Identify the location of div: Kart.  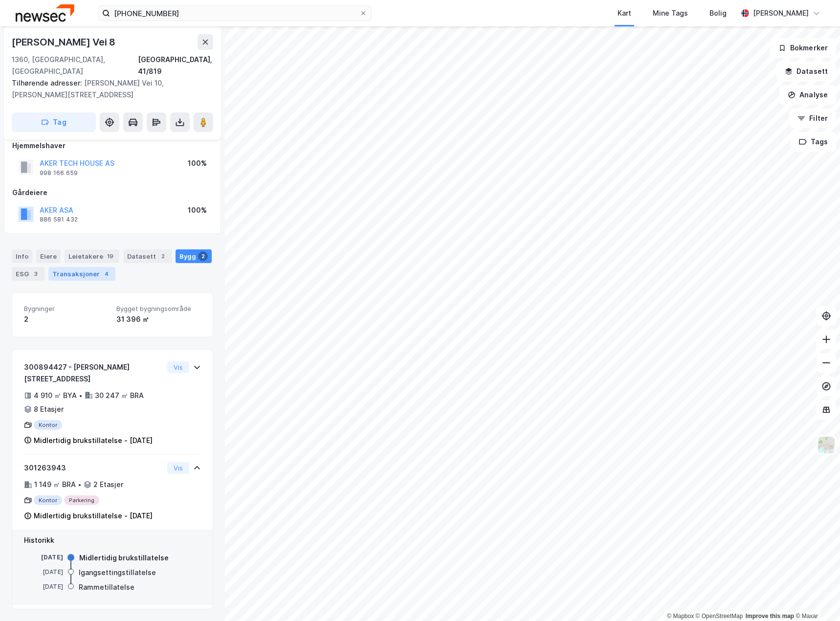
(624, 13).